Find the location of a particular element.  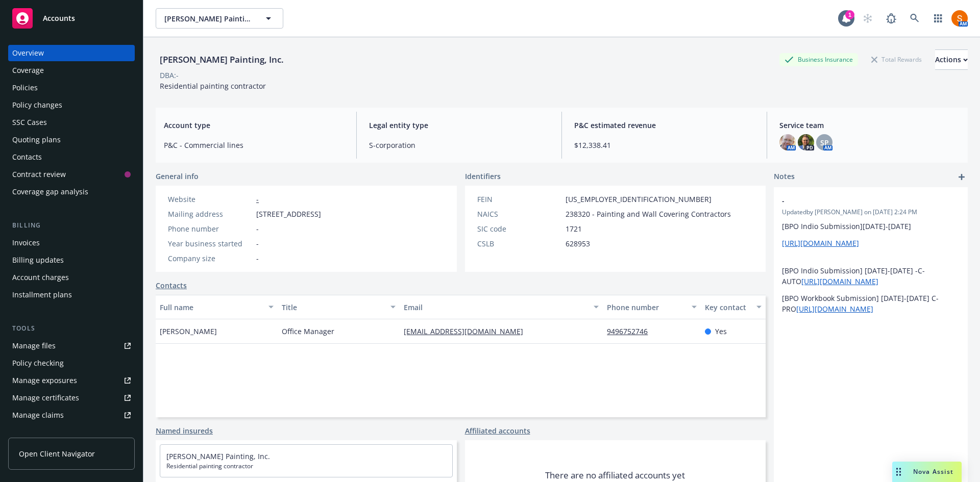

a: Switch app is located at coordinates (939, 18).